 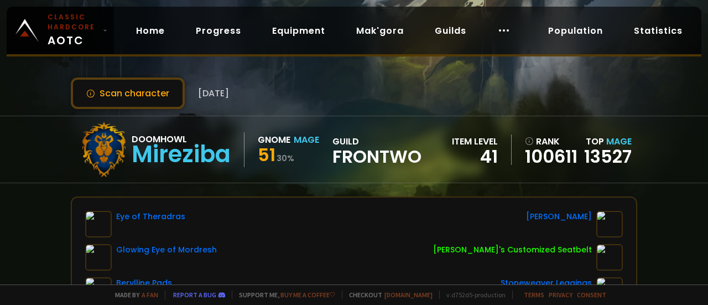 I want to click on a: Guilds, so click(x=450, y=30).